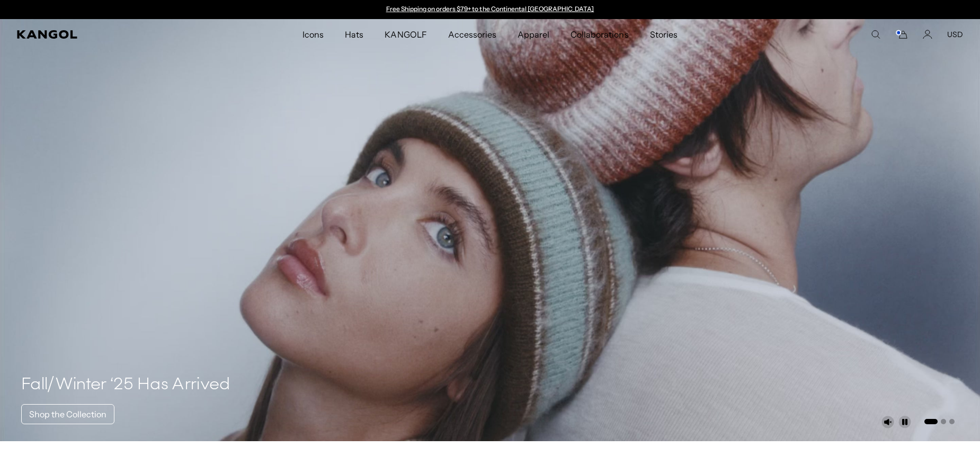 This screenshot has width=980, height=465. I want to click on span: KANGOLF, so click(405, 34).